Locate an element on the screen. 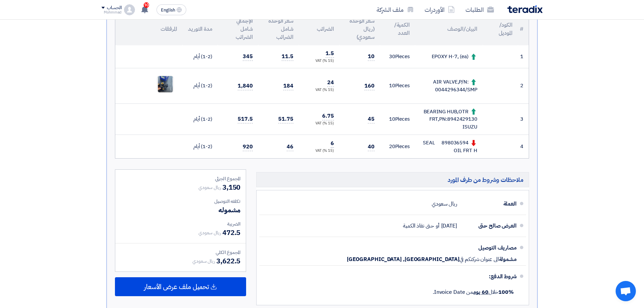 This screenshot has width=644, height=308. span: 20 is located at coordinates (392, 147).